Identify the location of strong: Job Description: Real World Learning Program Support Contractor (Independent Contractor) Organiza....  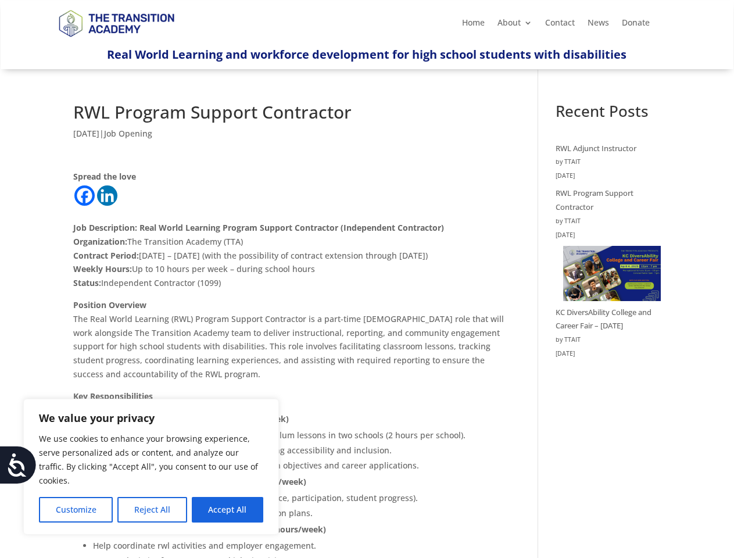
(259, 234).